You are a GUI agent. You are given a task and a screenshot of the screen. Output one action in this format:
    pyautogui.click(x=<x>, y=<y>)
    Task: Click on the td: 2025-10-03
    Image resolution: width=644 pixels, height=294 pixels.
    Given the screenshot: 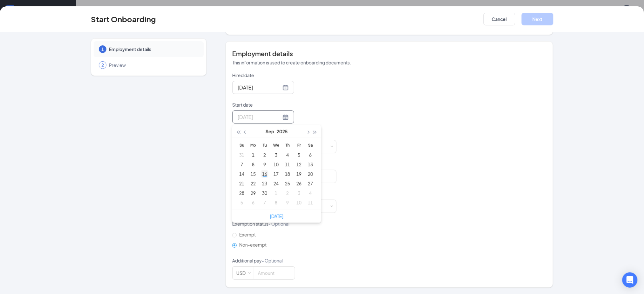 What is the action you would take?
    pyautogui.click(x=299, y=193)
    